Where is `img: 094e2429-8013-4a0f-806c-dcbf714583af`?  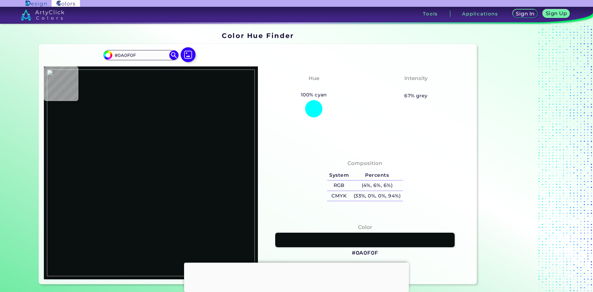 img: 094e2429-8013-4a0f-806c-dcbf714583af is located at coordinates (151, 173).